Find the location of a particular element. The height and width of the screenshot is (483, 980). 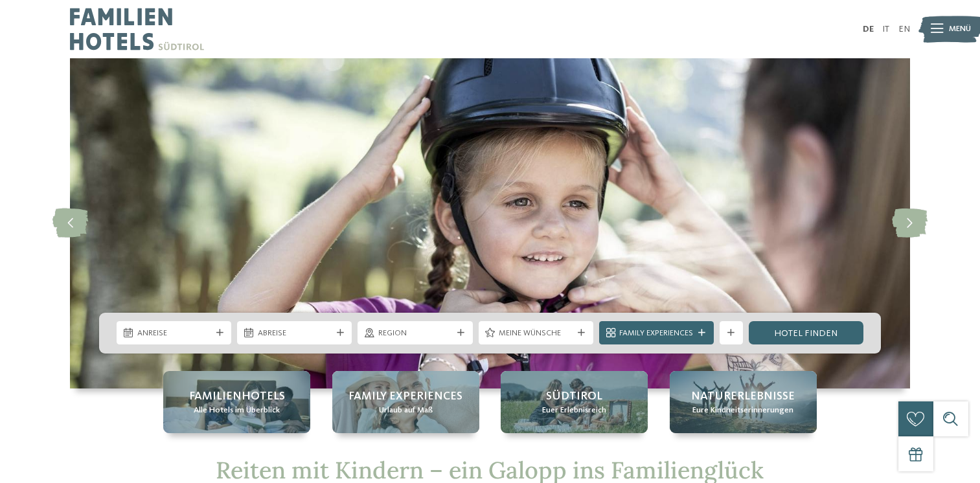

span: Familienhotels is located at coordinates (237, 396).